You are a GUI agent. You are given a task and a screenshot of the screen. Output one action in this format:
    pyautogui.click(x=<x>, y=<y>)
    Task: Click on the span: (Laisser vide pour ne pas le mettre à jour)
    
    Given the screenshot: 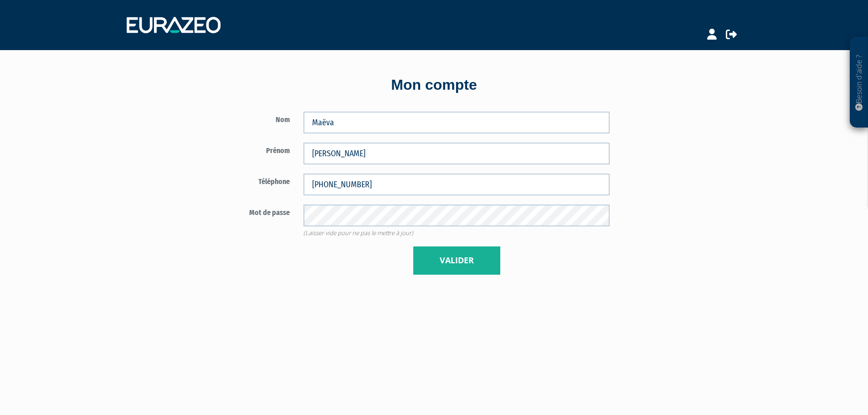 What is the action you would take?
    pyautogui.click(x=358, y=233)
    